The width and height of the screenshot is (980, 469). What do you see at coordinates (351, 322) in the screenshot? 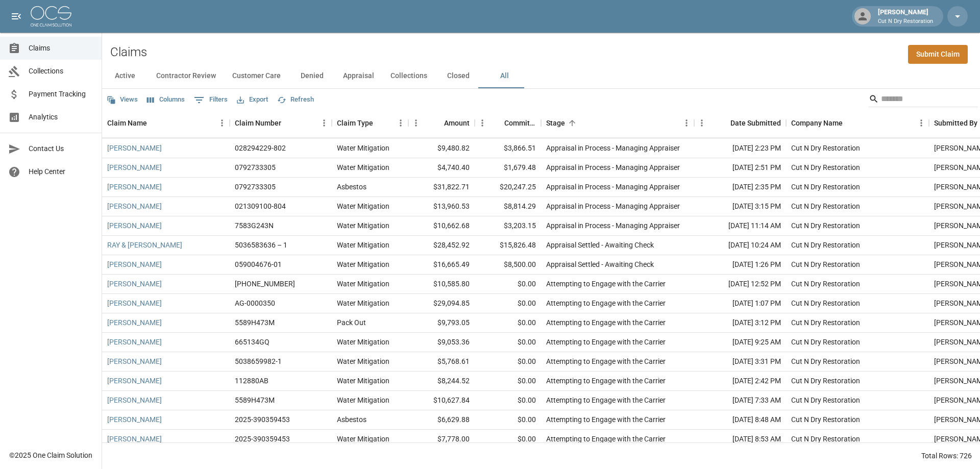
I see `div: Pack Out` at bounding box center [351, 322].